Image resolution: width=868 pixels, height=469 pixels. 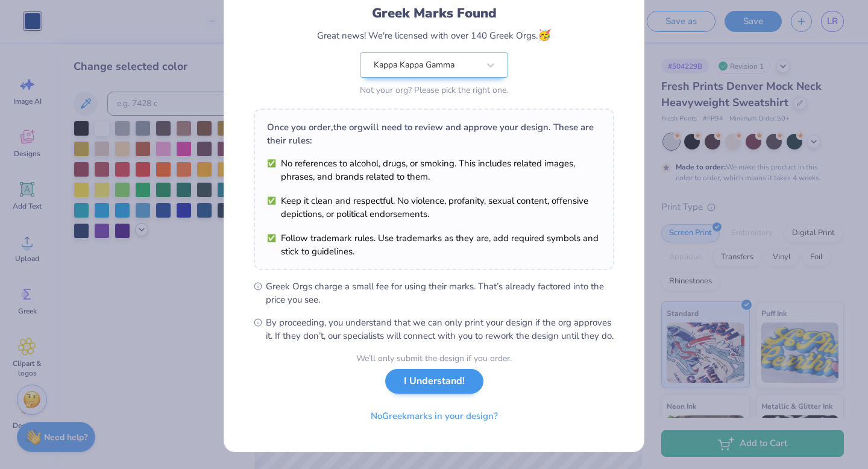 I want to click on div: Not your org? Please pick the right one., so click(x=434, y=90).